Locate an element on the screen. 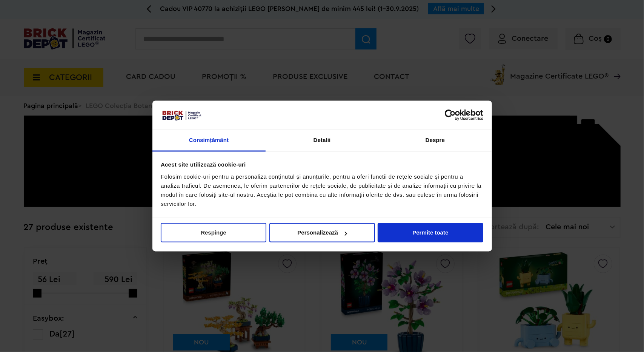  a: Despre is located at coordinates (435, 141).